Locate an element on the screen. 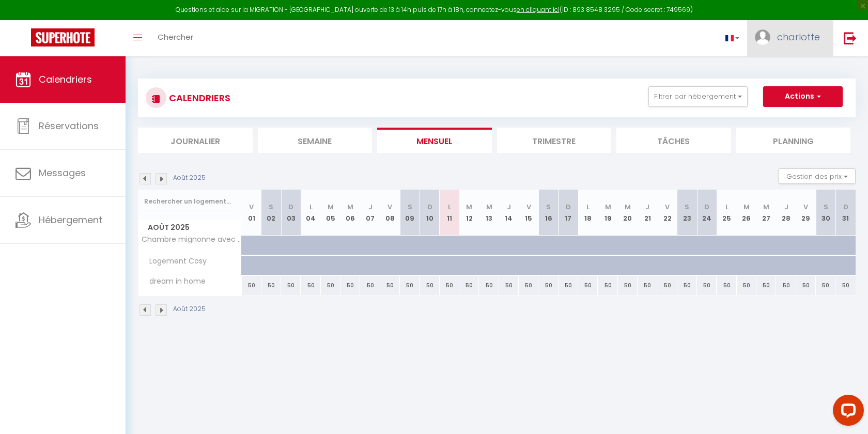  li: Tâches is located at coordinates (674, 140).